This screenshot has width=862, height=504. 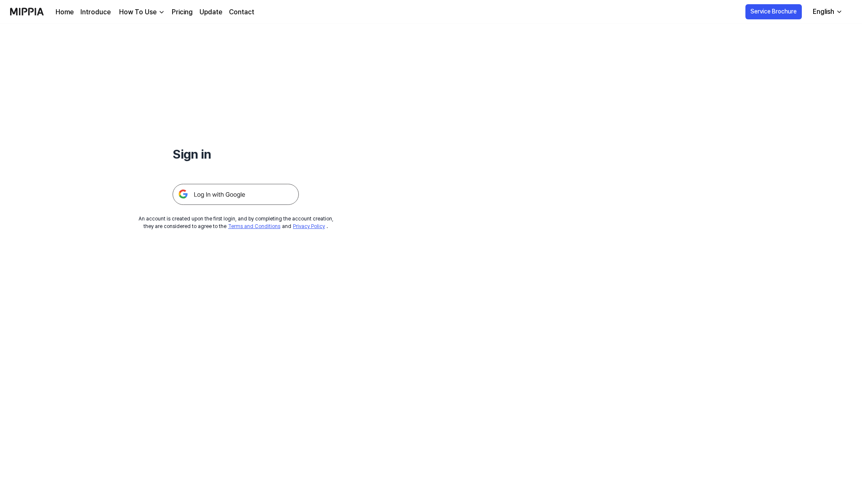 What do you see at coordinates (95, 12) in the screenshot?
I see `a: Introduce` at bounding box center [95, 12].